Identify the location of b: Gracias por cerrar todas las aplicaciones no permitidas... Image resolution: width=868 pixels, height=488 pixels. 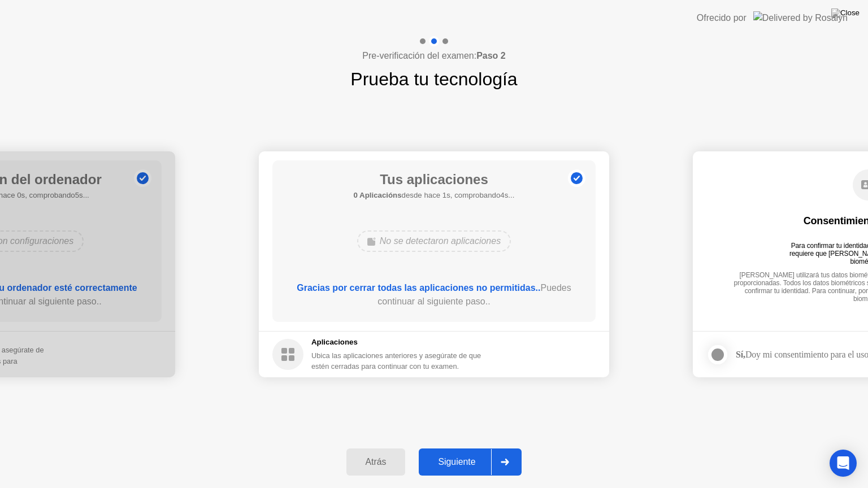
(418, 288).